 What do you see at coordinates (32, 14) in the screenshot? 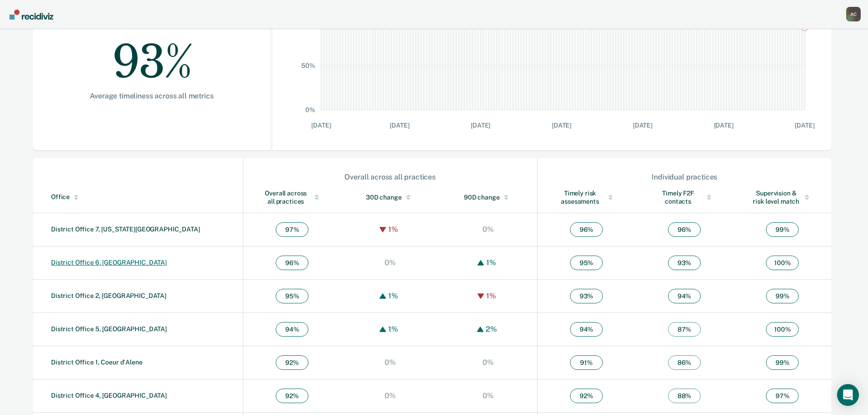
I see `img: Recidiviz` at bounding box center [32, 14].